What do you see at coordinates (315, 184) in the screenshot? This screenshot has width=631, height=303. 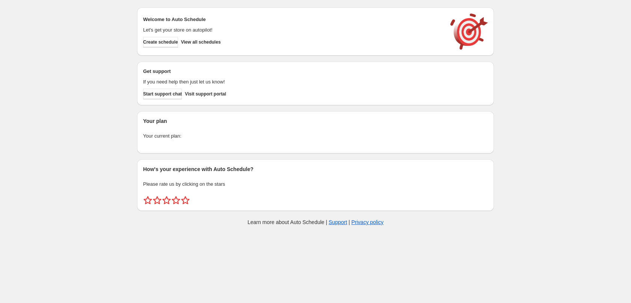 I see `p: Please rate us by clicking on the stars` at bounding box center [315, 184].